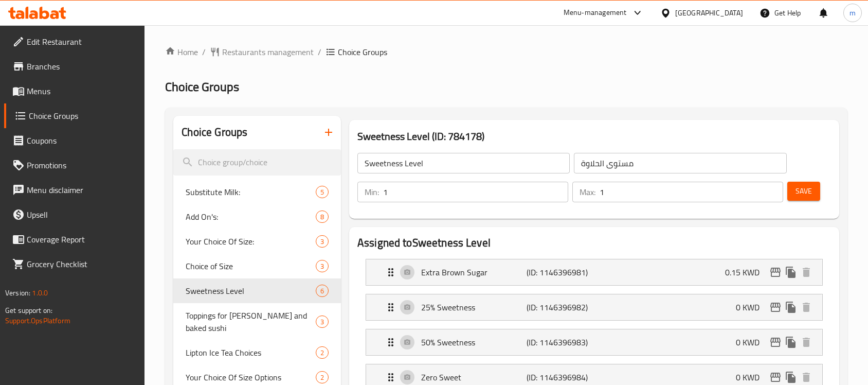 Image resolution: width=868 pixels, height=385 pixels. Describe the element at coordinates (17, 293) in the screenshot. I see `span: Version:` at that location.